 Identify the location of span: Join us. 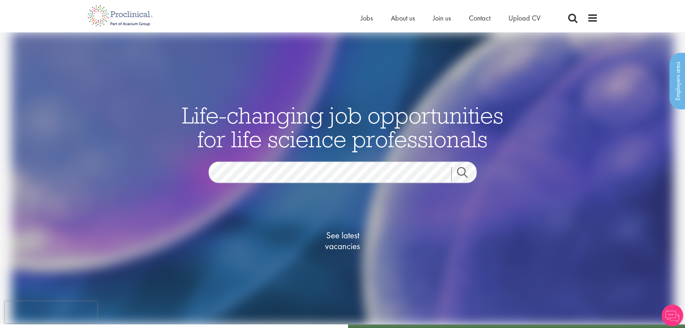
(442, 18).